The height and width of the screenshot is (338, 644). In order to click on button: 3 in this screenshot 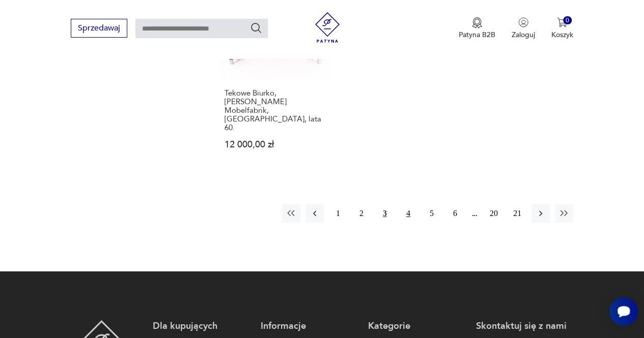, I will do `click(385, 214)`.